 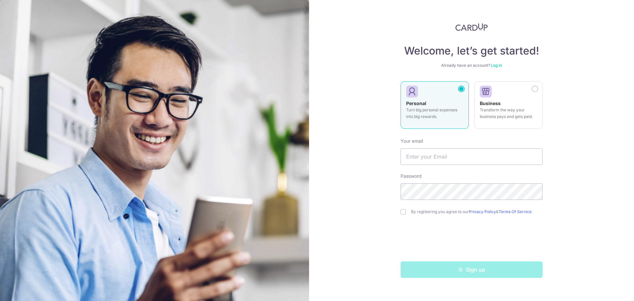 I want to click on input: Enter your Email, so click(x=472, y=157).